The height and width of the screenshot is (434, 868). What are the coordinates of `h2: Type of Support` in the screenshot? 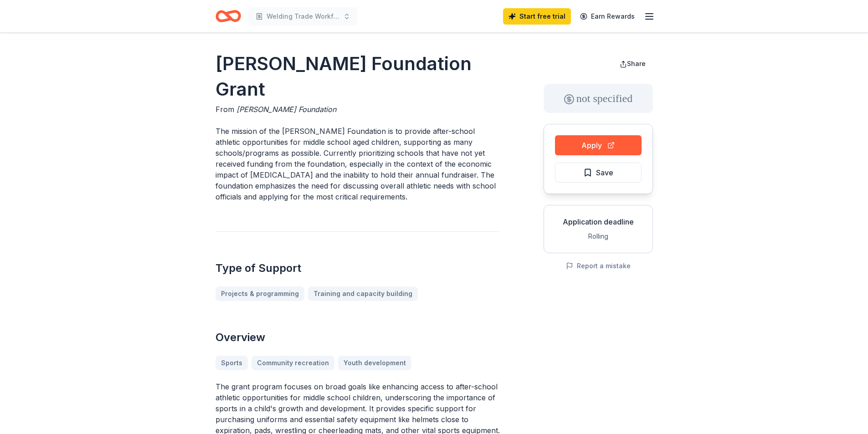 It's located at (358, 268).